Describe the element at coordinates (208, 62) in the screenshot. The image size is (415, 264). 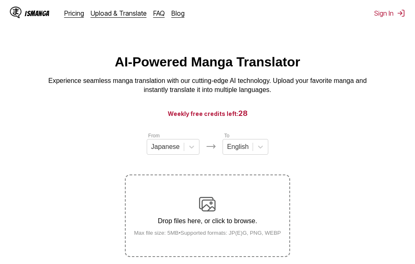
I see `h1: AI-Powered Manga Translator` at that location.